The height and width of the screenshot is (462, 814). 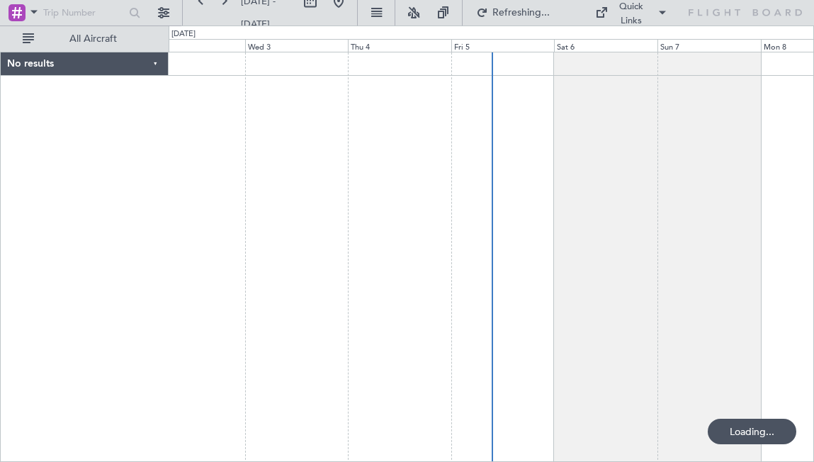 What do you see at coordinates (400, 45) in the screenshot?
I see `div: Thu 4` at bounding box center [400, 45].